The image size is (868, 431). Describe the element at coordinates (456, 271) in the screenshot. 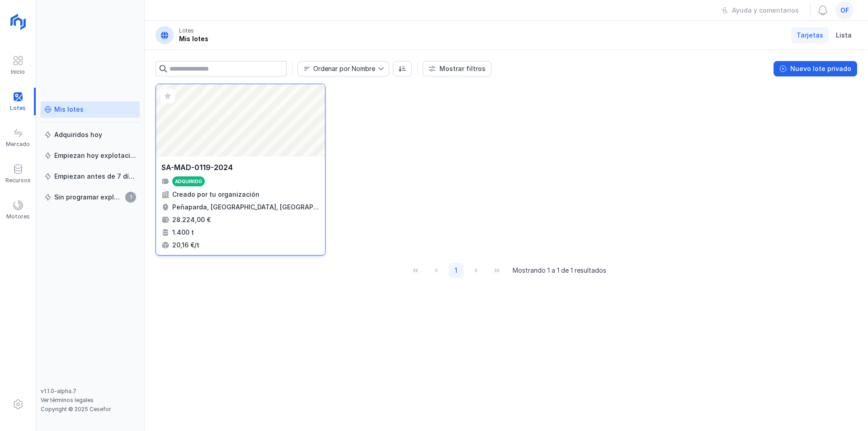

I see `button: Page 1` at that location.